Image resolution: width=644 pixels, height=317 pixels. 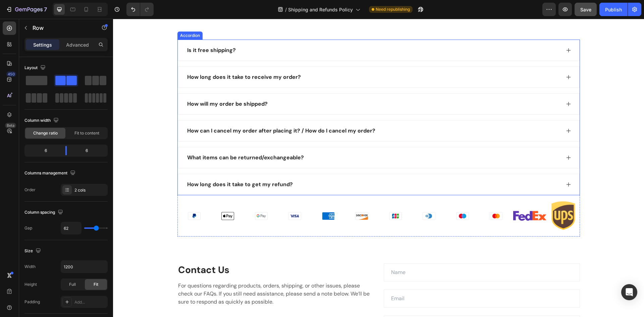 I want to click on img: gempages_558822507012948810-d244f2e8-d47c-4cf6-8c1d-c0f0ab67ef04.png, so click(x=417, y=197).